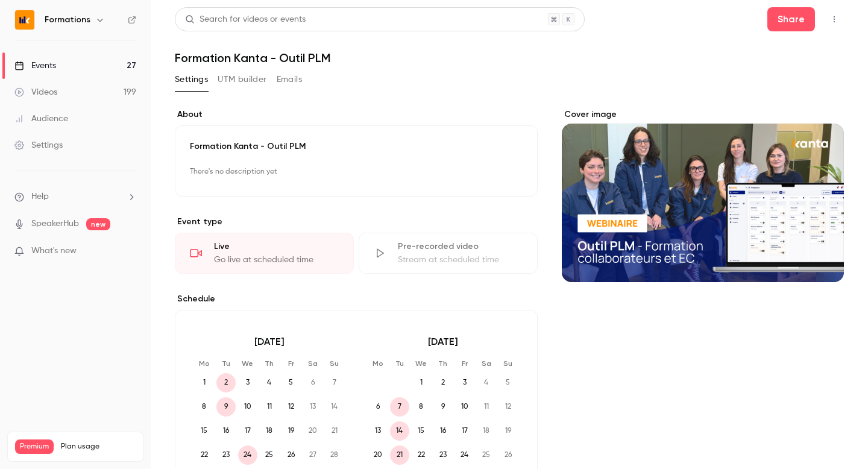  I want to click on h6: Formations, so click(67, 20).